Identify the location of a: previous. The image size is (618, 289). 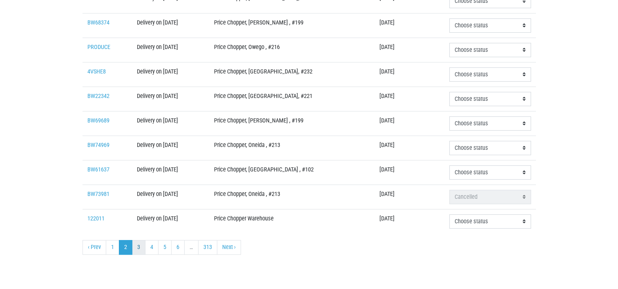
(94, 247).